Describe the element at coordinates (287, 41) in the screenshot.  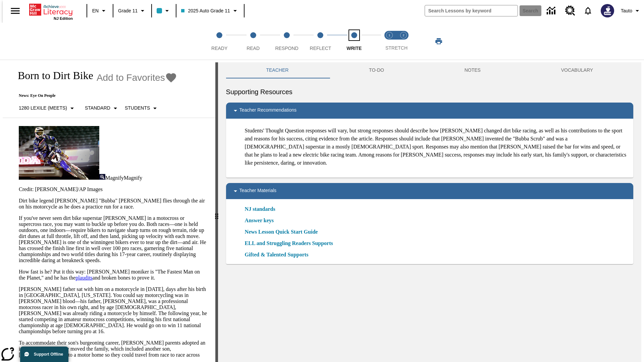
I see `button: Respond step 3 of 5` at that location.